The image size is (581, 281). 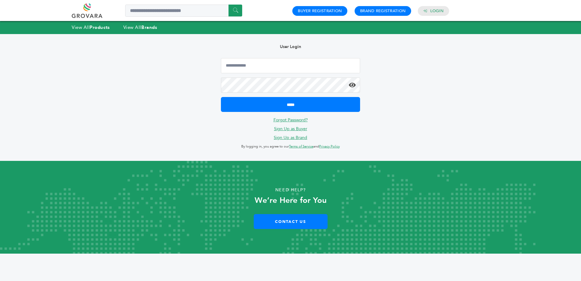 I want to click on strong: Products, so click(x=100, y=27).